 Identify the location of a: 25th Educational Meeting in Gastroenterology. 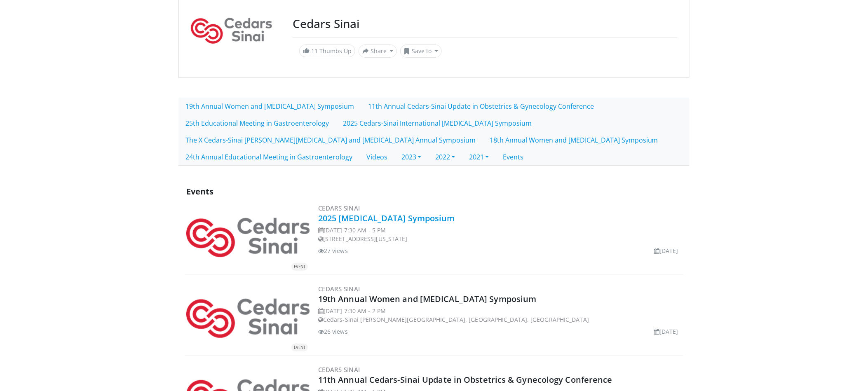
(257, 123).